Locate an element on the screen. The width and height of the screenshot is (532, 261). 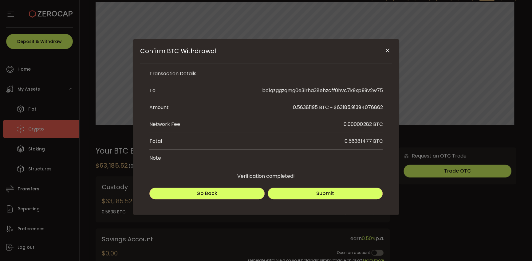
span: bc1qzggzqmg0e3lrha38ehzcff0hvc7k9xp99v2w75 is located at coordinates (323, 90).